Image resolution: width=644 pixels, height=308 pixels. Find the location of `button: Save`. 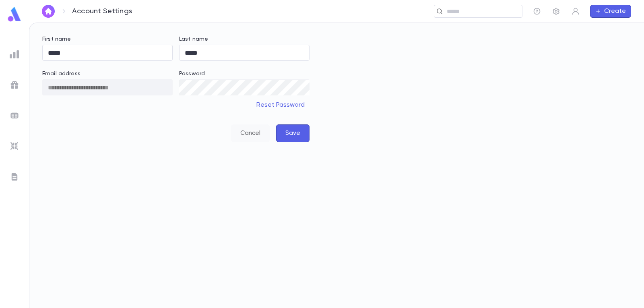

button: Save is located at coordinates (293, 133).